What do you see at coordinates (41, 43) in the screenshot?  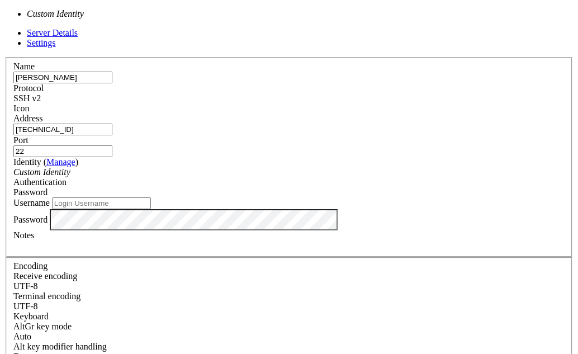 I see `span: Settings` at bounding box center [41, 43].